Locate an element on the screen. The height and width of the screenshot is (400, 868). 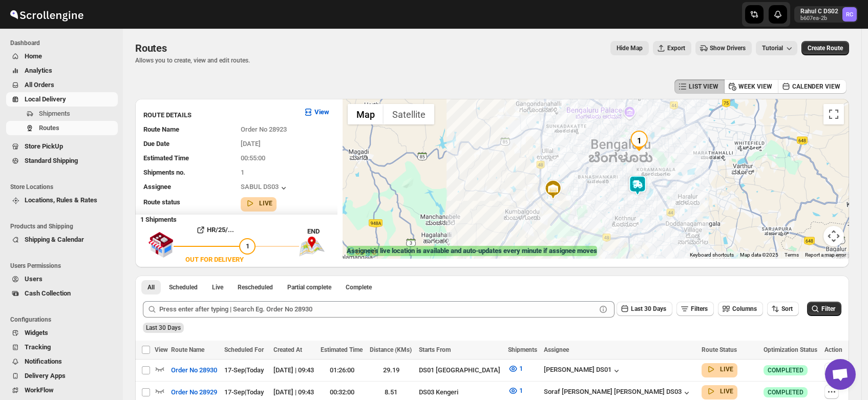
button: All Orders is located at coordinates (62, 85).